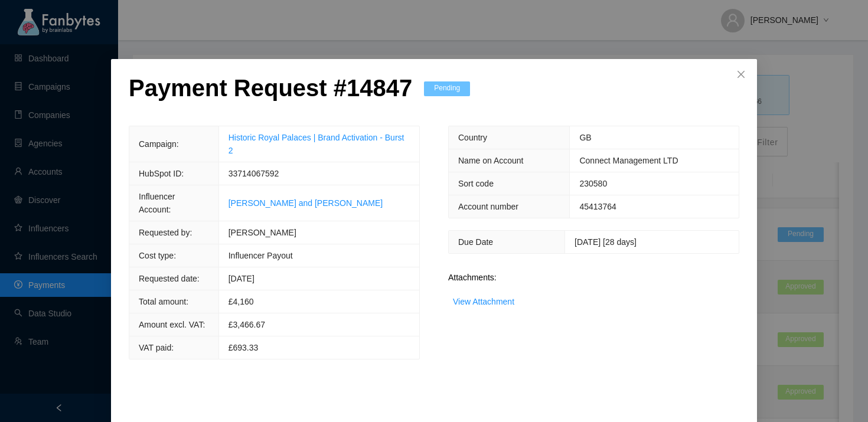 The height and width of the screenshot is (422, 868). I want to click on span: Connect Management LTD, so click(628, 160).